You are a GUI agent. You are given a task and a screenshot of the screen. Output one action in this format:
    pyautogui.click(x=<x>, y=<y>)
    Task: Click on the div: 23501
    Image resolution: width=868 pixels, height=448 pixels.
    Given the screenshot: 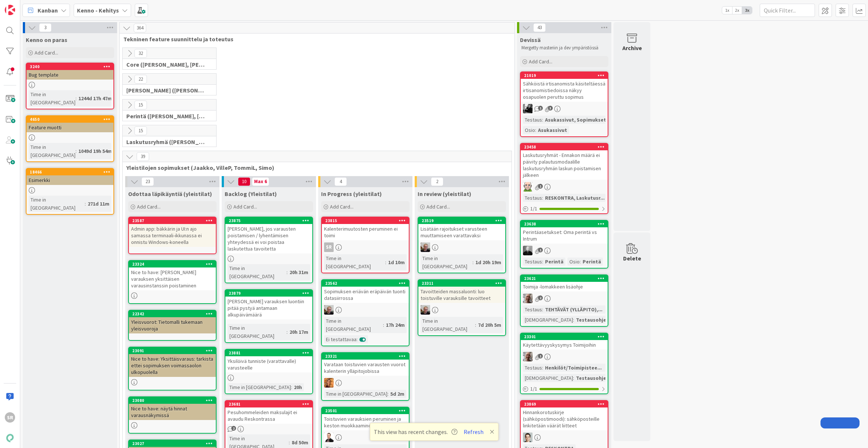 What is the action you would take?
    pyautogui.click(x=367, y=410)
    